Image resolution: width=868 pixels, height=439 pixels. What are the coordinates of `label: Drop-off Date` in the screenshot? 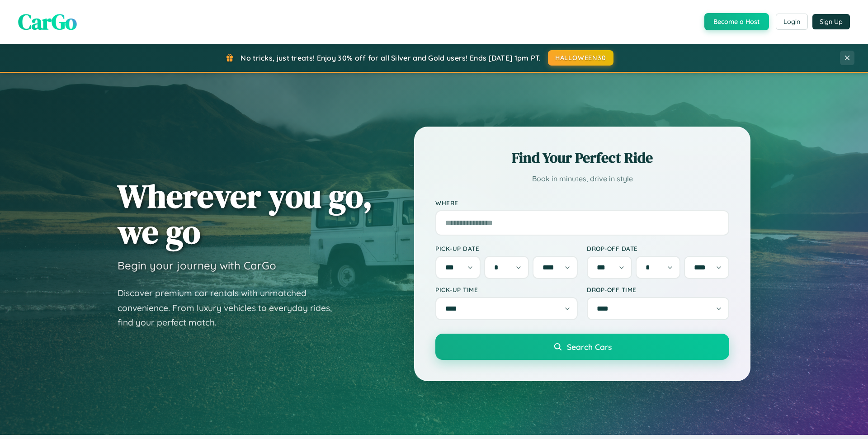 It's located at (658, 248).